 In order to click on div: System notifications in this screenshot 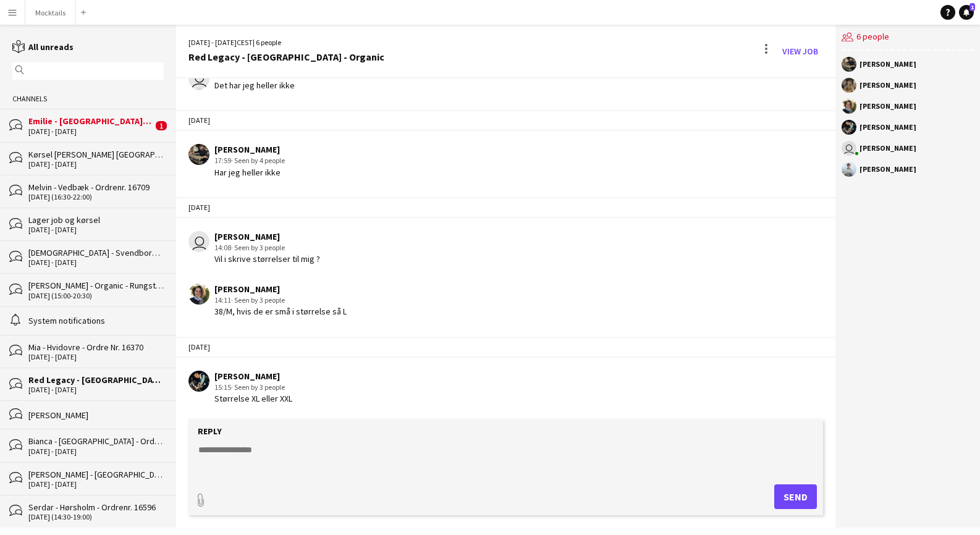, I will do `click(95, 321)`.